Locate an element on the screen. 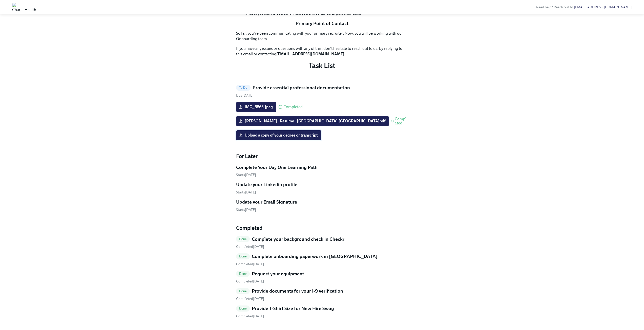 The height and width of the screenshot is (330, 644). h5: Update your Linkedin profile is located at coordinates (267, 185).